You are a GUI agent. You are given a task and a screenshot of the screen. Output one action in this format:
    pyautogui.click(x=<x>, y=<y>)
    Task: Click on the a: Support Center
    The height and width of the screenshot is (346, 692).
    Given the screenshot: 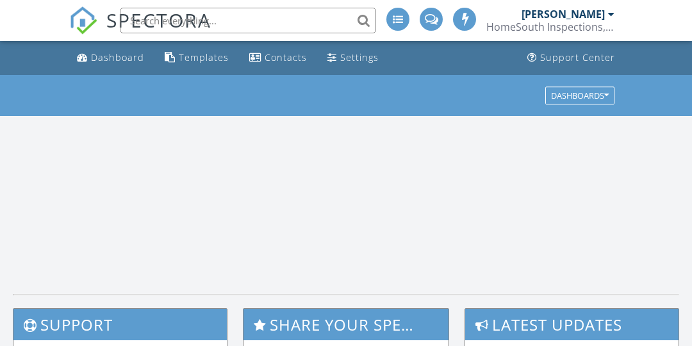 What is the action you would take?
    pyautogui.click(x=571, y=58)
    